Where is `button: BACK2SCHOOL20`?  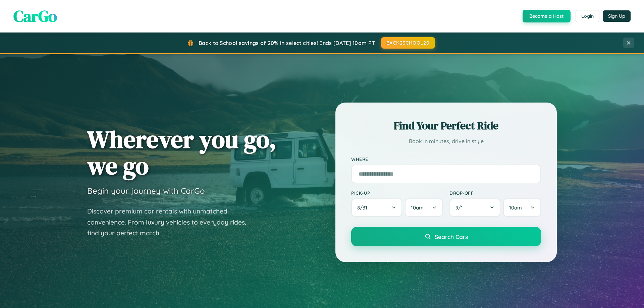
button: BACK2SCHOOL20 is located at coordinates (408, 43).